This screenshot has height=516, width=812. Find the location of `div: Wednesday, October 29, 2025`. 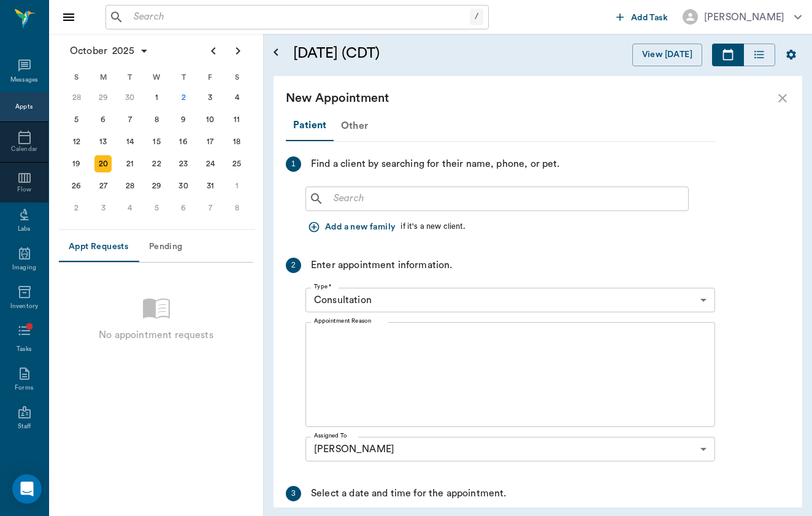

div: Wednesday, October 29, 2025 is located at coordinates (157, 186).